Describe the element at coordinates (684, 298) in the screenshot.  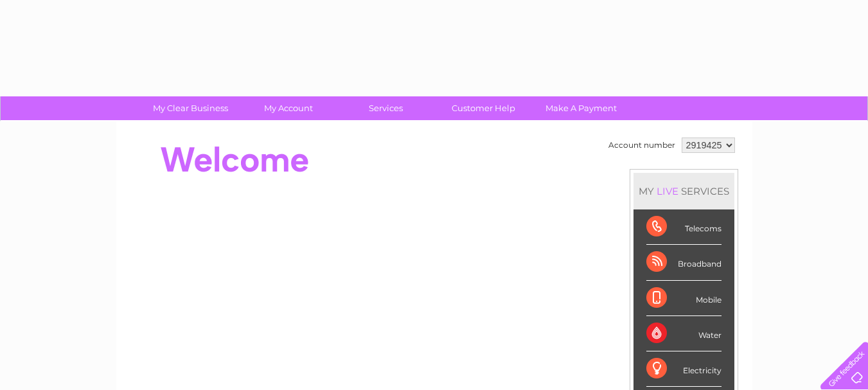
I see `div: Mobile` at that location.